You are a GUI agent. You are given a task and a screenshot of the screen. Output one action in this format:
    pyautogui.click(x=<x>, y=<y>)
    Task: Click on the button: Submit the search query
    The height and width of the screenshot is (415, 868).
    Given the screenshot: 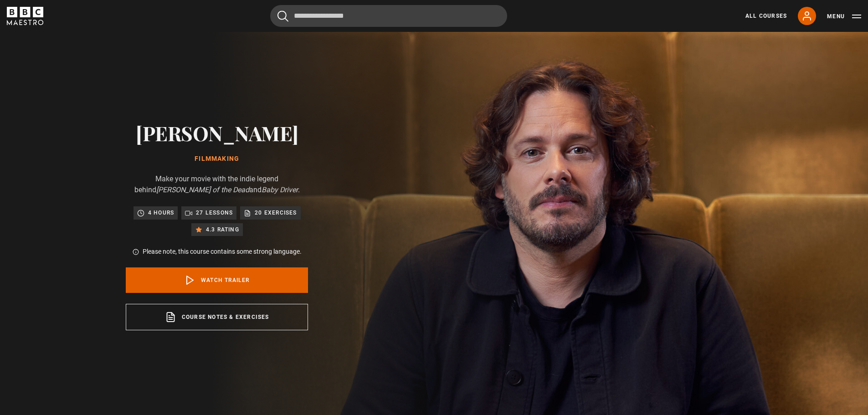 What is the action you would take?
    pyautogui.click(x=283, y=16)
    